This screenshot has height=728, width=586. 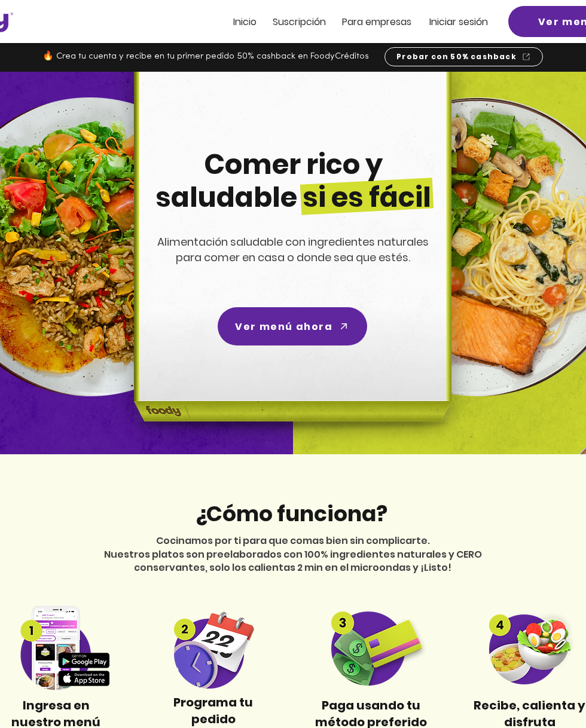 I want to click on span: ¿Cómo funciona?, so click(x=291, y=513).